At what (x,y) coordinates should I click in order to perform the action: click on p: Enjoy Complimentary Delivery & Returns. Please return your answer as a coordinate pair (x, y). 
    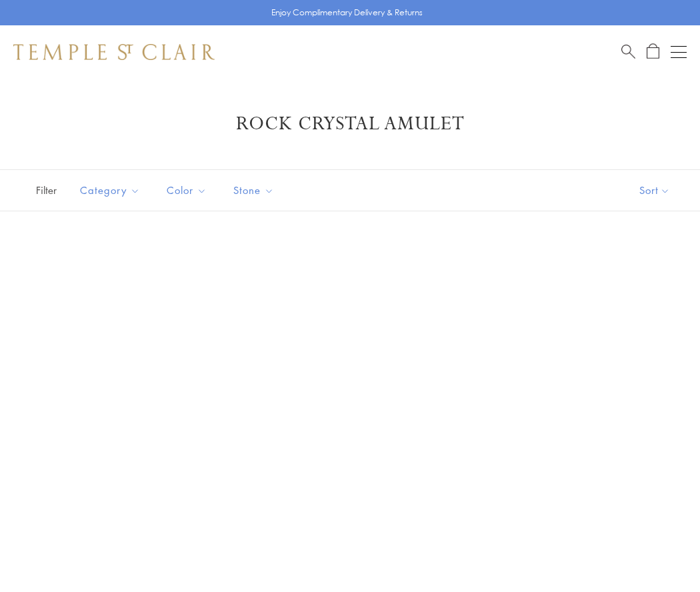
    Looking at the image, I should click on (346, 13).